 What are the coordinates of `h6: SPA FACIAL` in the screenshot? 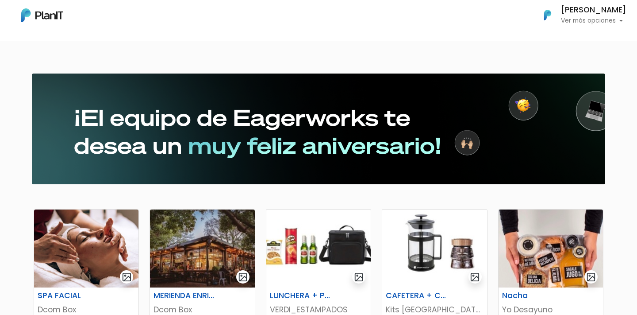 It's located at (68, 295).